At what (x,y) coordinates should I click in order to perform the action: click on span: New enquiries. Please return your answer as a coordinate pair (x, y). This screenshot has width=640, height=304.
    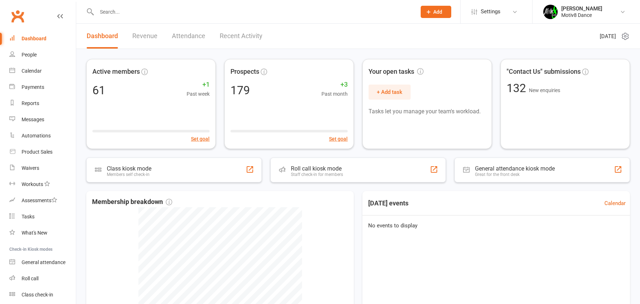
    Looking at the image, I should click on (544, 90).